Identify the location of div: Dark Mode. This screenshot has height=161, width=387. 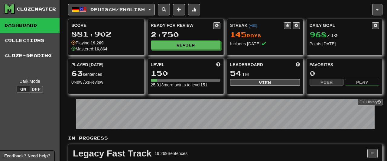
(30, 81).